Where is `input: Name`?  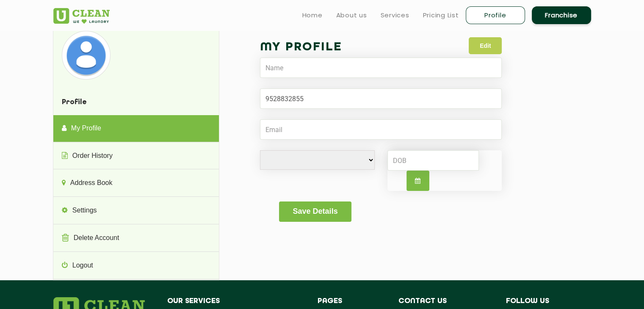
input: Name is located at coordinates (381, 68).